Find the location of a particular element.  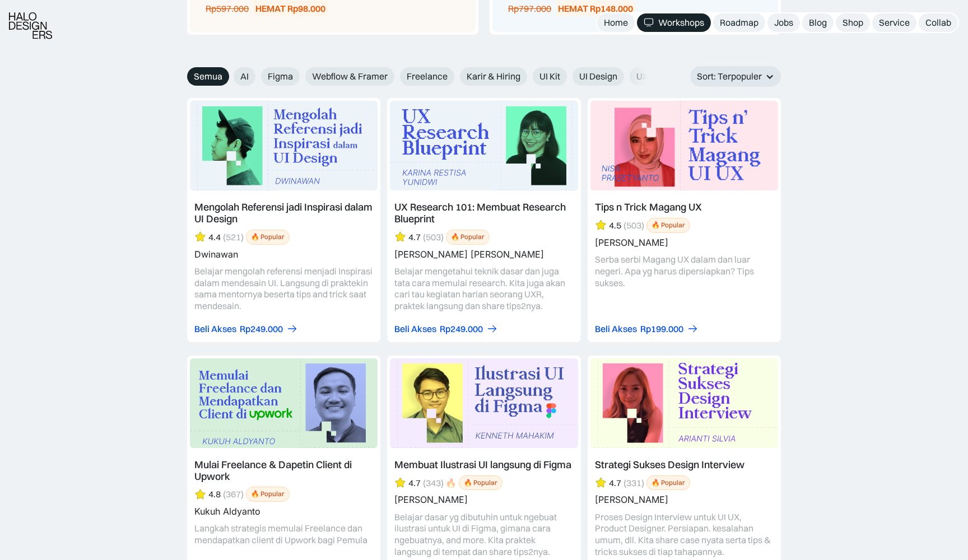

a: Collab is located at coordinates (938, 23).